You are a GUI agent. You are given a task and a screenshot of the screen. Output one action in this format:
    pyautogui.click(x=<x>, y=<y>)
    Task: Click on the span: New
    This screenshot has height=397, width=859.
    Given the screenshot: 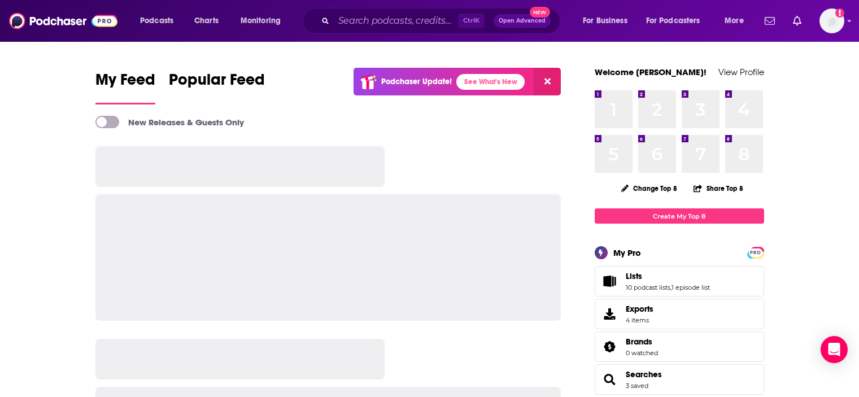 What is the action you would take?
    pyautogui.click(x=540, y=12)
    